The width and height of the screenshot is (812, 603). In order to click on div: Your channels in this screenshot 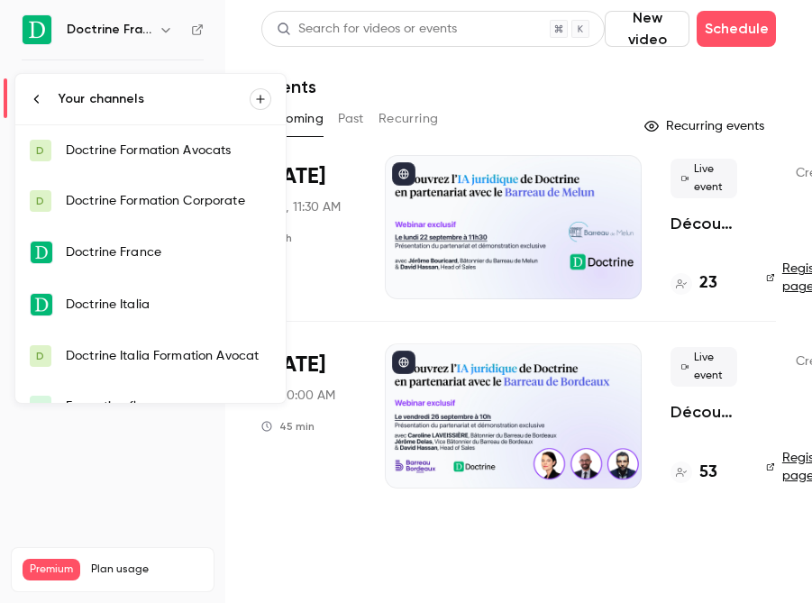, I will do `click(154, 99)`.